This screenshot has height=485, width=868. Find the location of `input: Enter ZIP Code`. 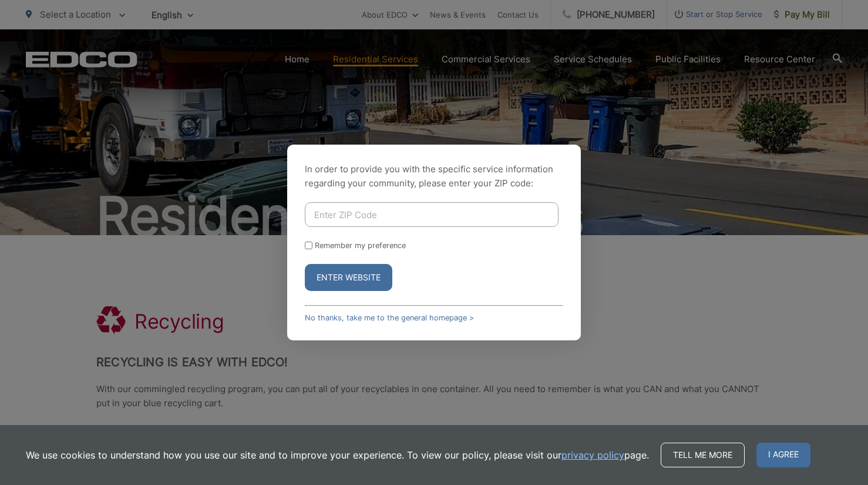

input: Enter ZIP Code is located at coordinates (432, 214).